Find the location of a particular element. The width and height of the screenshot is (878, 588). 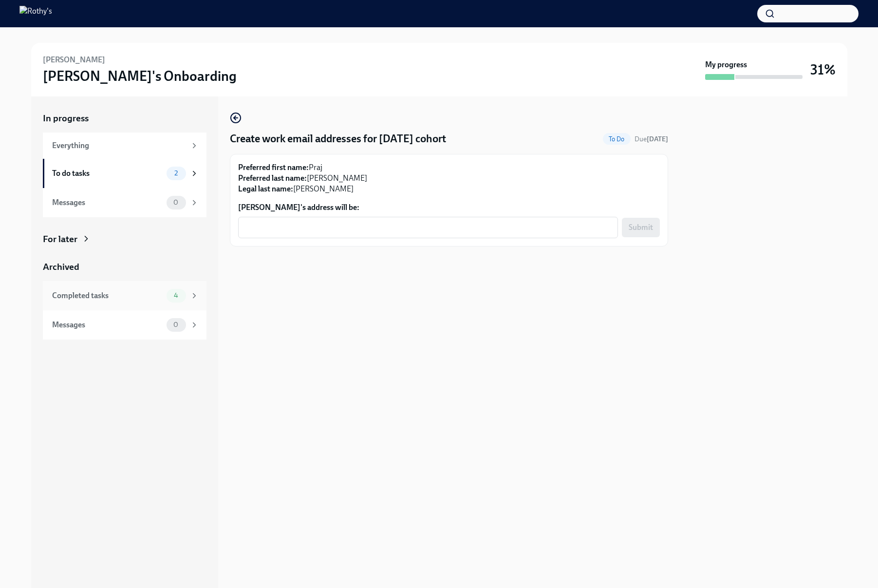

a: In progress is located at coordinates (125, 118).